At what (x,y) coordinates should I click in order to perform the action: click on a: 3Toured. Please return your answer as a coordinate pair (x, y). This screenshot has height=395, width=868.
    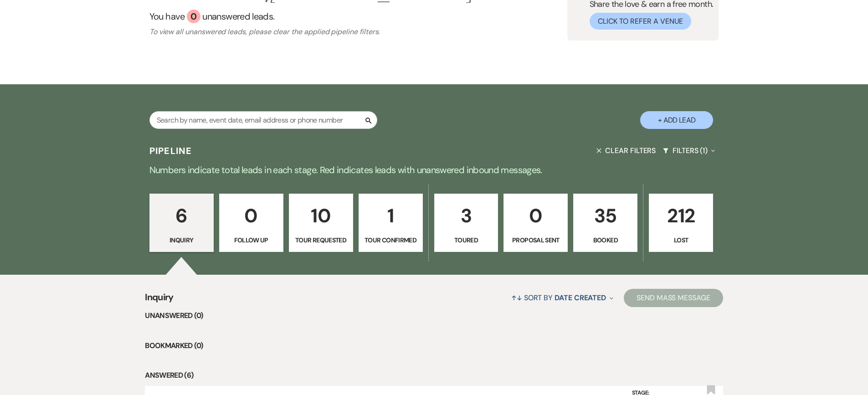
    Looking at the image, I should click on (466, 222).